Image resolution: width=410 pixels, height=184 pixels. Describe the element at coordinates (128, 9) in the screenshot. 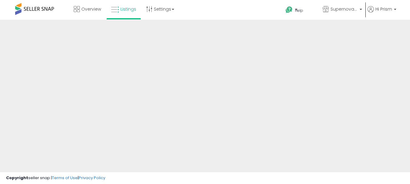

I see `span: Listings` at that location.